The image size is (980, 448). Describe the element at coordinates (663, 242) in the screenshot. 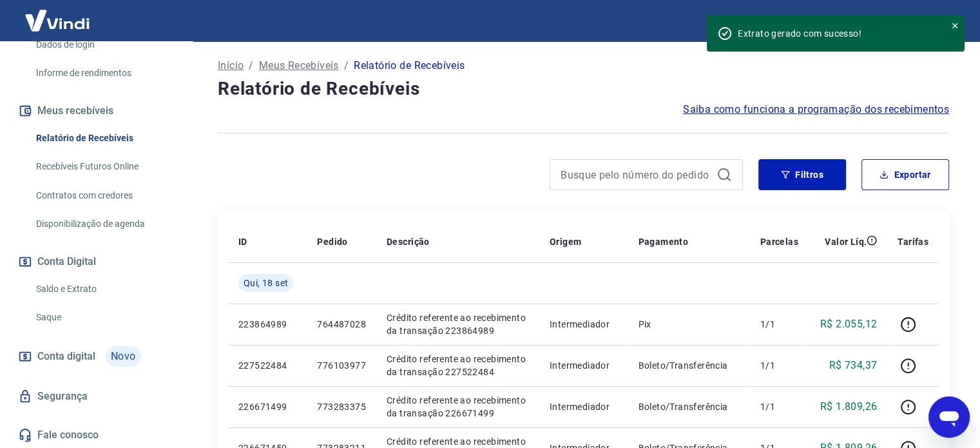

I see `p: Pagamento` at that location.